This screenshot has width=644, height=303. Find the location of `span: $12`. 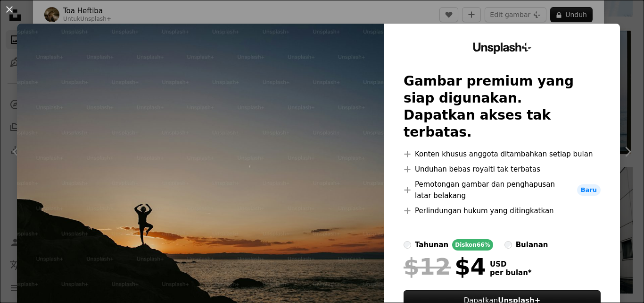

span: $12 is located at coordinates (427, 266).